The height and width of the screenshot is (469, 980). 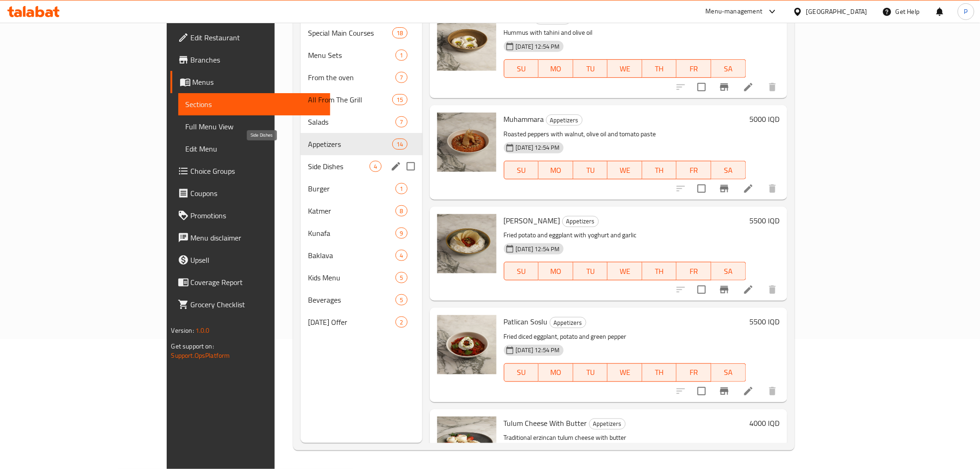 I want to click on span: Patlican Soslu, so click(x=526, y=322).